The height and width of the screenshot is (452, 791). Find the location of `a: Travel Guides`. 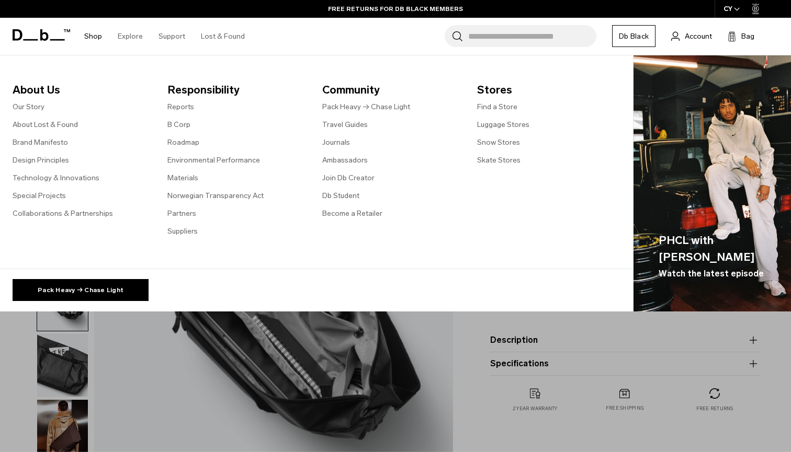

a: Travel Guides is located at coordinates (345, 124).